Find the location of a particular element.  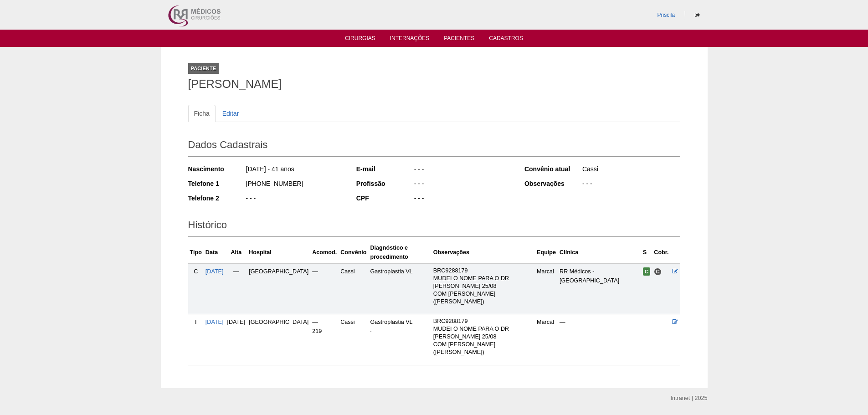

div: E-mail is located at coordinates (384, 169).